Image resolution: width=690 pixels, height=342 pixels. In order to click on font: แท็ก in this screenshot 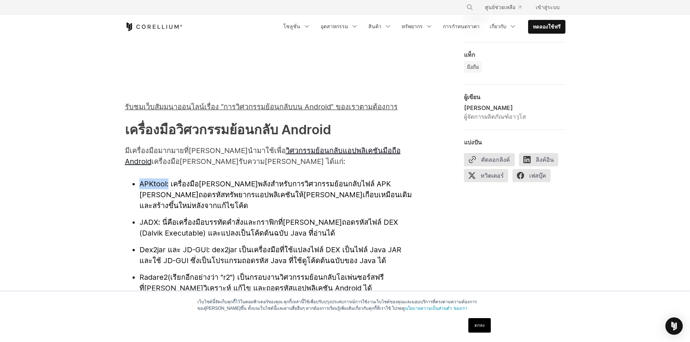, I will do `click(469, 55)`.